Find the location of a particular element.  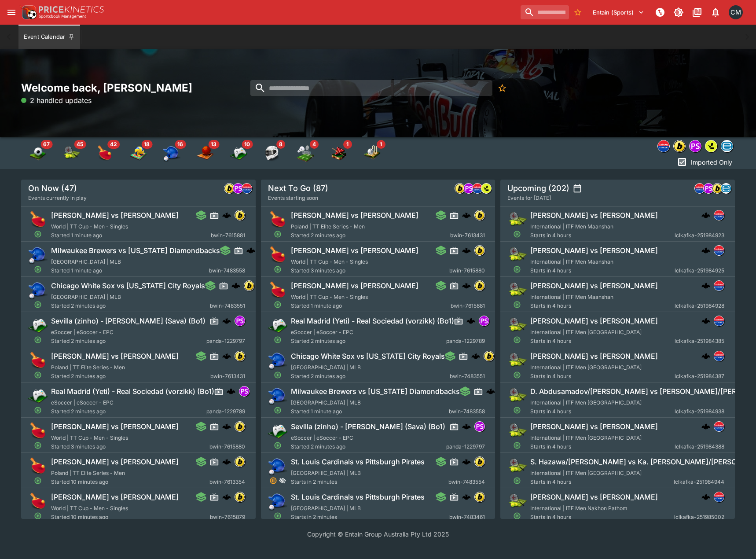

button: No Bookmarks is located at coordinates (502, 88).